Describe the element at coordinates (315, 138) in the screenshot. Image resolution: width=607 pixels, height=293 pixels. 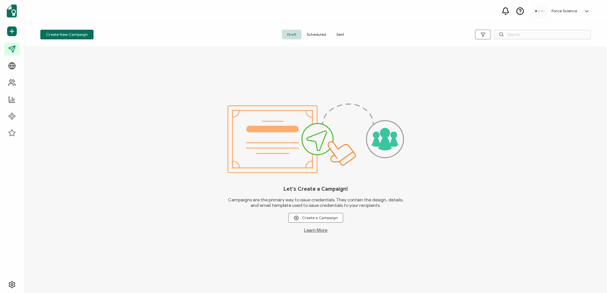
I see `img: campaigns.svg` at that location.